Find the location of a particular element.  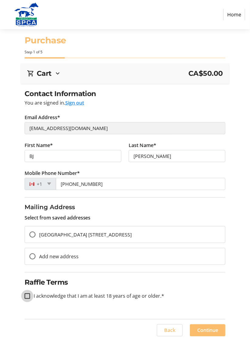

button: Back is located at coordinates (169, 330).